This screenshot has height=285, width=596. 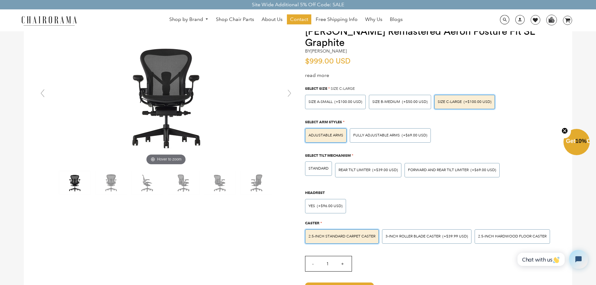 What do you see at coordinates (377, 135) in the screenshot?
I see `span: Fully Adjustable Arms` at bounding box center [377, 135].